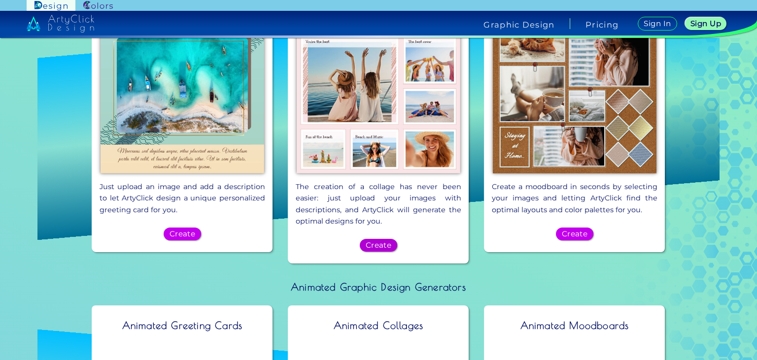  I want to click on p: Create a moodboard in seconds by selecting your images and letting ArtyClick find the optimal lay..., so click(575, 197).